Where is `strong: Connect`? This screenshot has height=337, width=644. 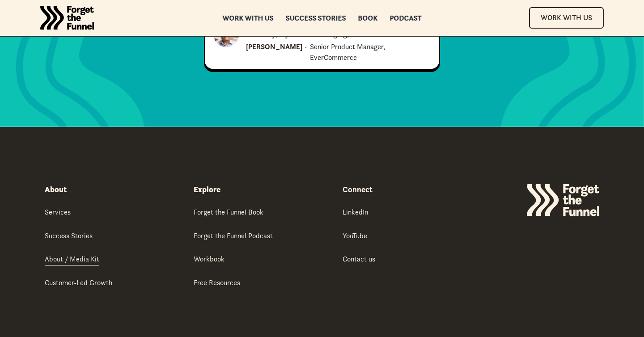 strong: Connect is located at coordinates (357, 189).